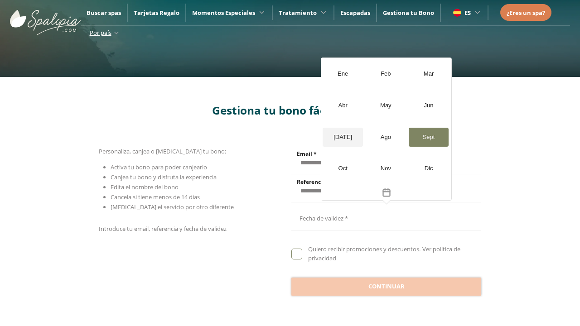  Describe the element at coordinates (156, 13) in the screenshot. I see `span: Tarjetas Regalo` at that location.